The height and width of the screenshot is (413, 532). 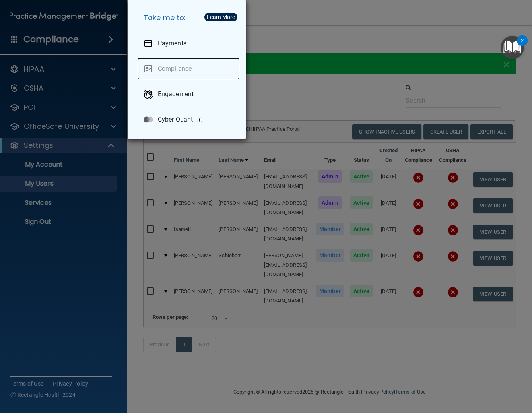 What do you see at coordinates (188, 69) in the screenshot?
I see `a: Compliance` at bounding box center [188, 69].